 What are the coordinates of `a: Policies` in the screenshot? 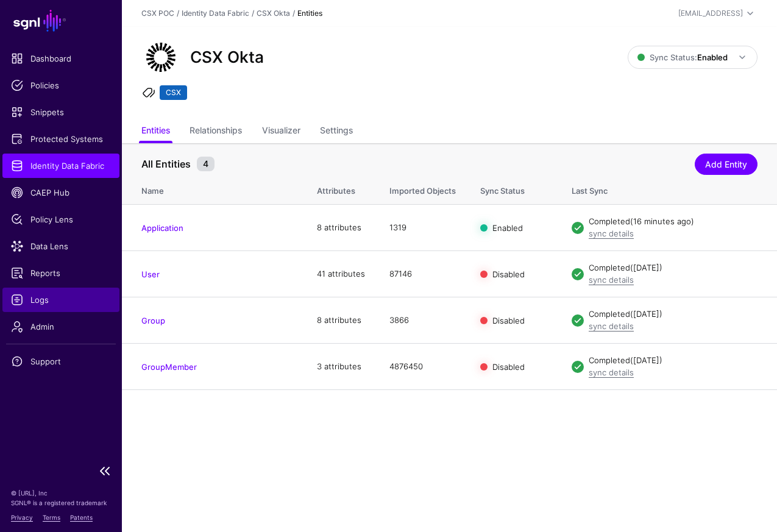 It's located at (61, 85).